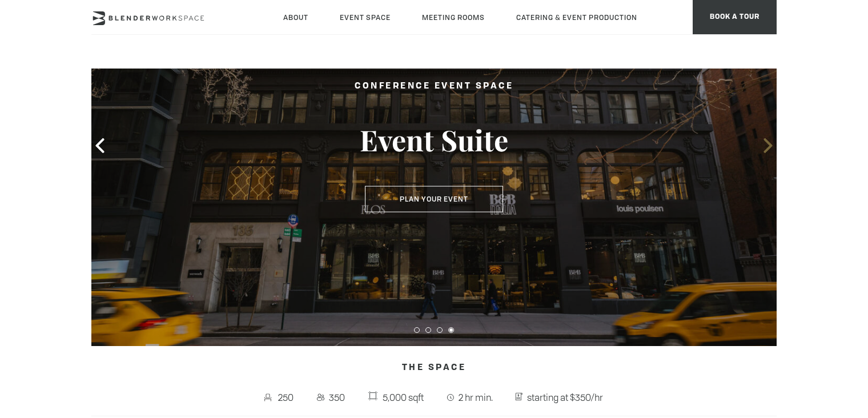 Image resolution: width=868 pixels, height=418 pixels. What do you see at coordinates (565, 397) in the screenshot?
I see `span: starting at $350/hr` at bounding box center [565, 397].